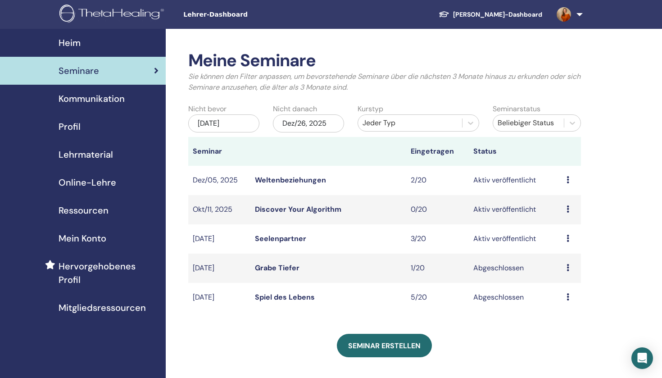 This screenshot has height=378, width=662. Describe the element at coordinates (437, 297) in the screenshot. I see `td: 5/20` at that location.